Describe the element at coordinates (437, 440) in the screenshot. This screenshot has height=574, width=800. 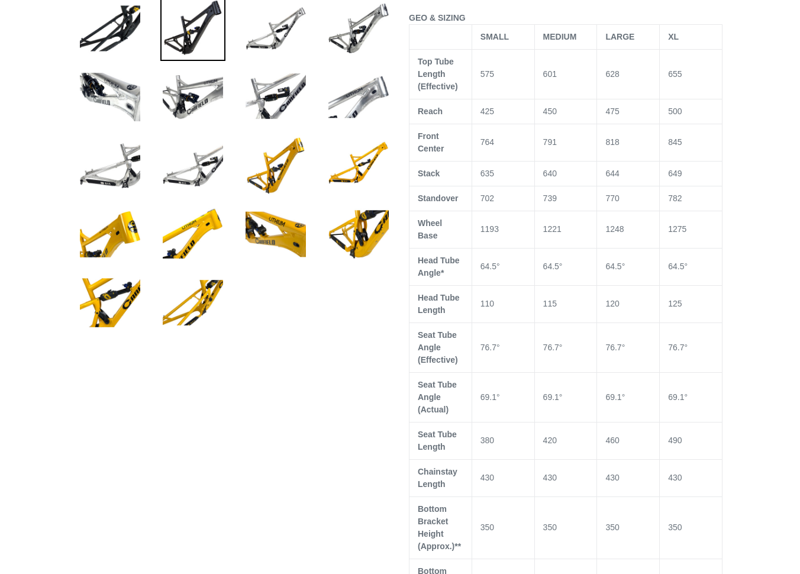
I see `span: Seat Tube Length` at that location.